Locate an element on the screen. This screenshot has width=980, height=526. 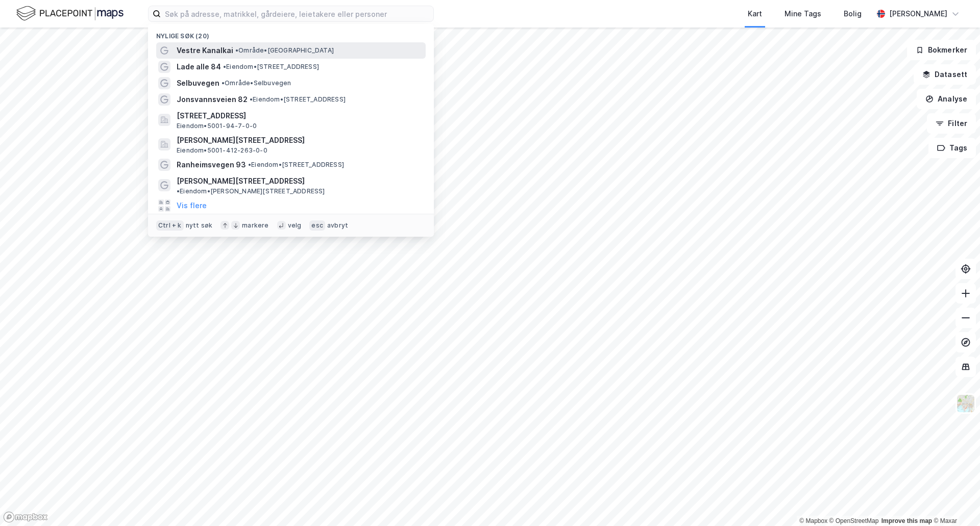
span: Område • Selbuvegen is located at coordinates (257, 83).